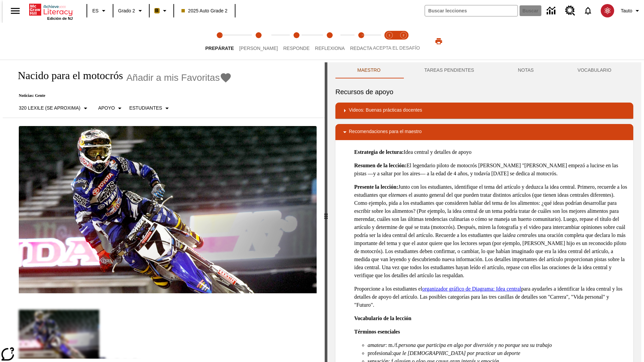  What do you see at coordinates (146, 108) in the screenshot?
I see `p: Estudiantes` at bounding box center [146, 108].